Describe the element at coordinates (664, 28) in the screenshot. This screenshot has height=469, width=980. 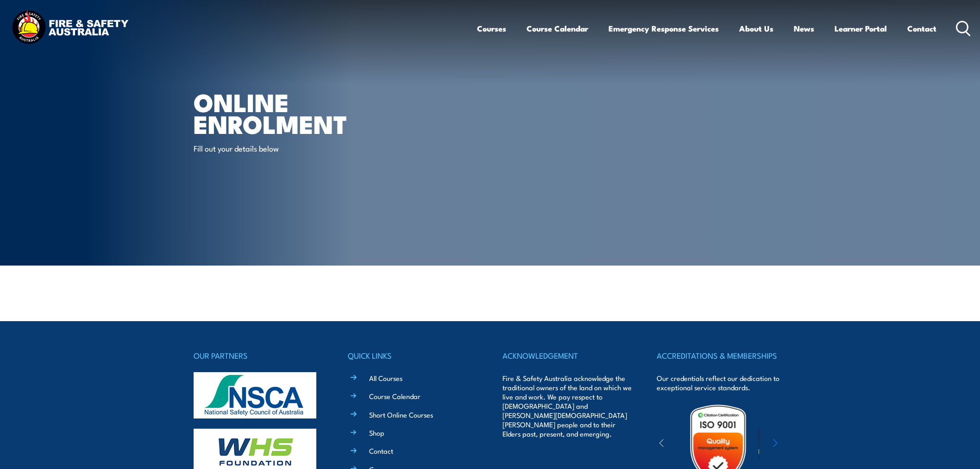
I see `a: Emergency Response Services` at that location.